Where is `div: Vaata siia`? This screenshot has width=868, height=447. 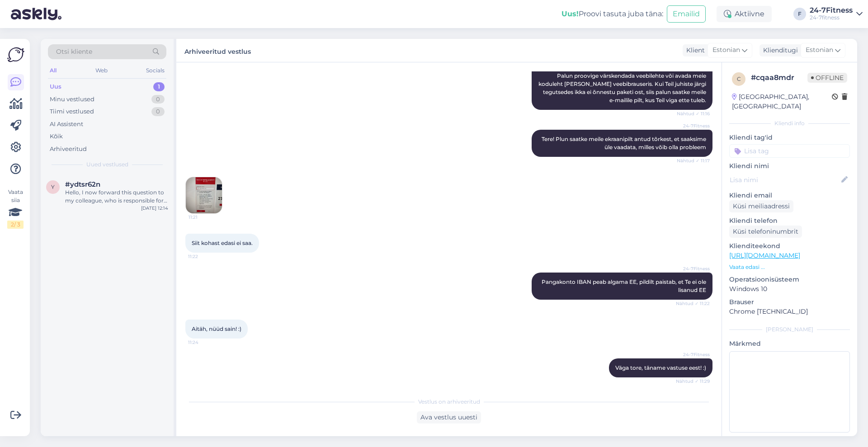 div: Vaata siia is located at coordinates (16, 208).